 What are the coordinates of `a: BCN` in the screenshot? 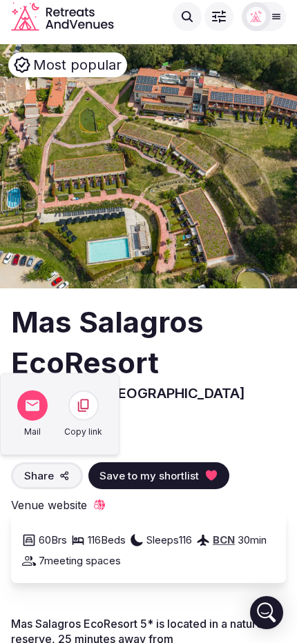 It's located at (223, 539).